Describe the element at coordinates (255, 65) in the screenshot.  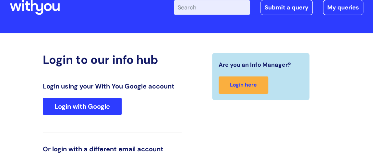
I see `span: Are you an Info Manager?` at that location.